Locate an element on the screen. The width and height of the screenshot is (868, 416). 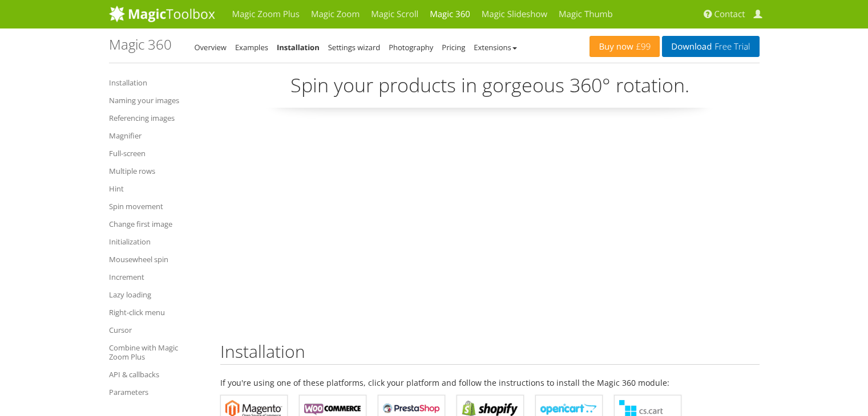
a: Photography is located at coordinates (411, 47).